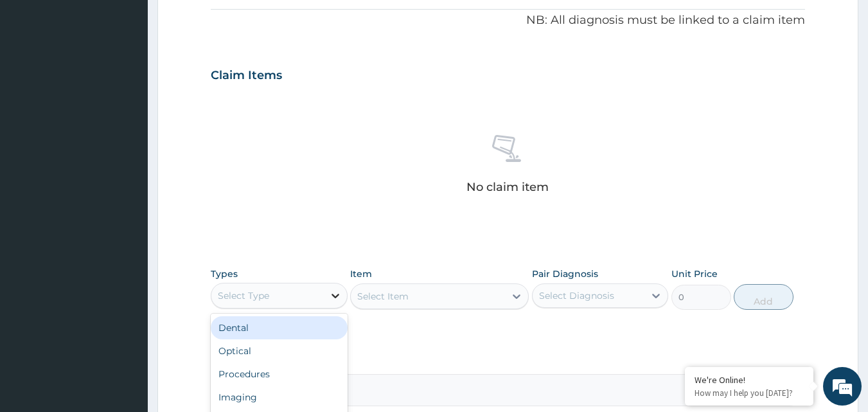 The width and height of the screenshot is (868, 412). What do you see at coordinates (508, 187) in the screenshot?
I see `p: No claim item` at bounding box center [508, 187].